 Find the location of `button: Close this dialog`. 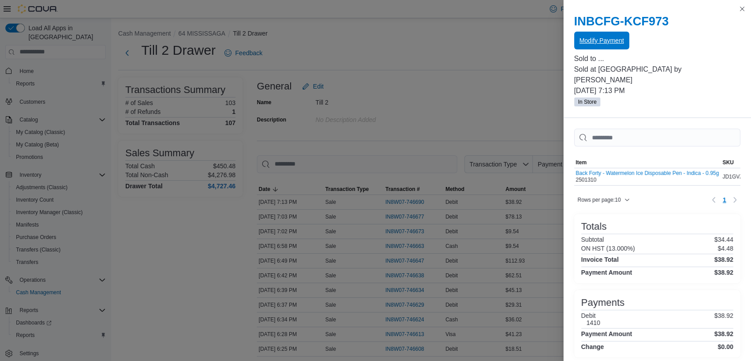

button: Close this dialog is located at coordinates (743, 9).